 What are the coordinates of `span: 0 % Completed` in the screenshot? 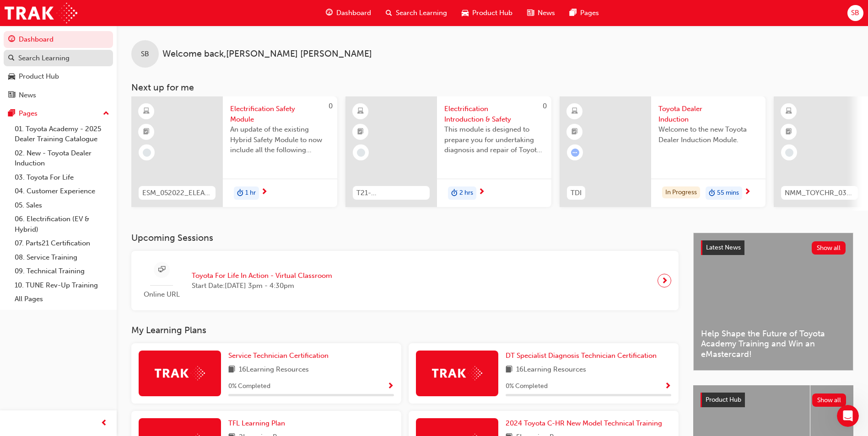 It's located at (527, 387).